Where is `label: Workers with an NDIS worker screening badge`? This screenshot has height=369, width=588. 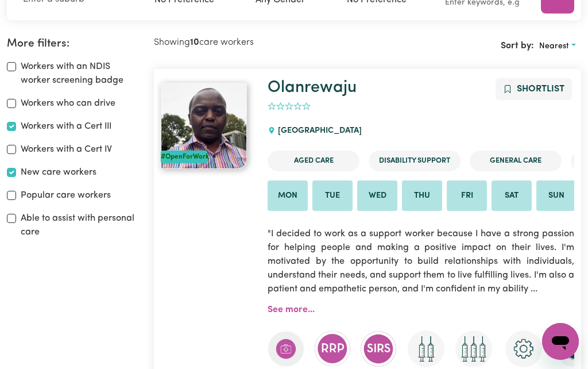 label: Workers with an NDIS worker screening badge is located at coordinates (81, 73).